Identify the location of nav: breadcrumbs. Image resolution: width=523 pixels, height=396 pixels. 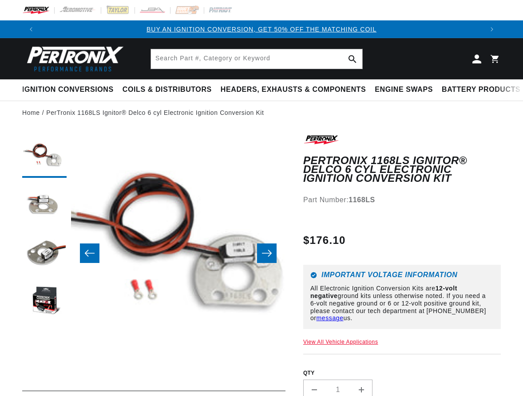
(261, 113).